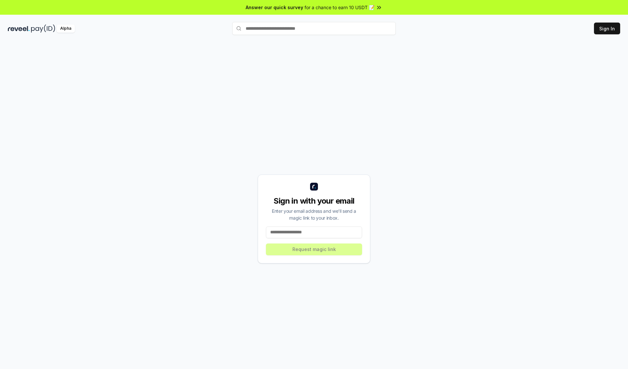  Describe the element at coordinates (274, 7) in the screenshot. I see `span: Answer our quick survey` at that location.